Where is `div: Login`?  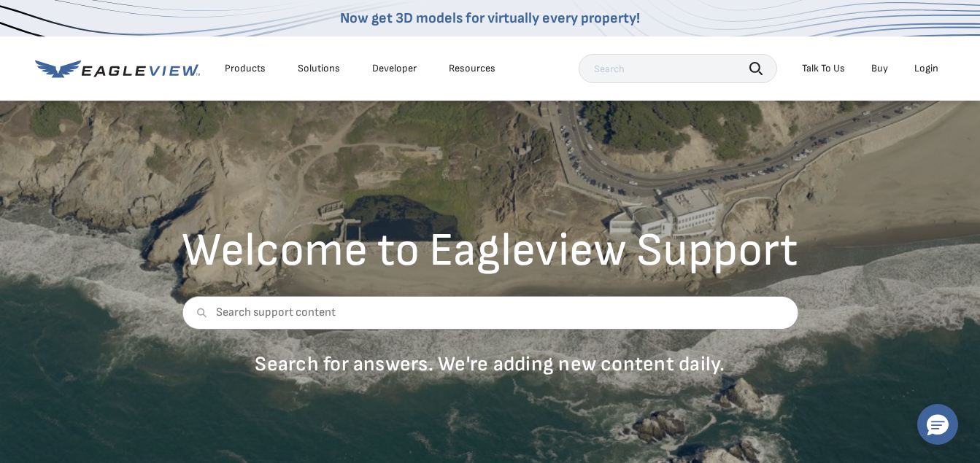
div: Login is located at coordinates (927, 68).